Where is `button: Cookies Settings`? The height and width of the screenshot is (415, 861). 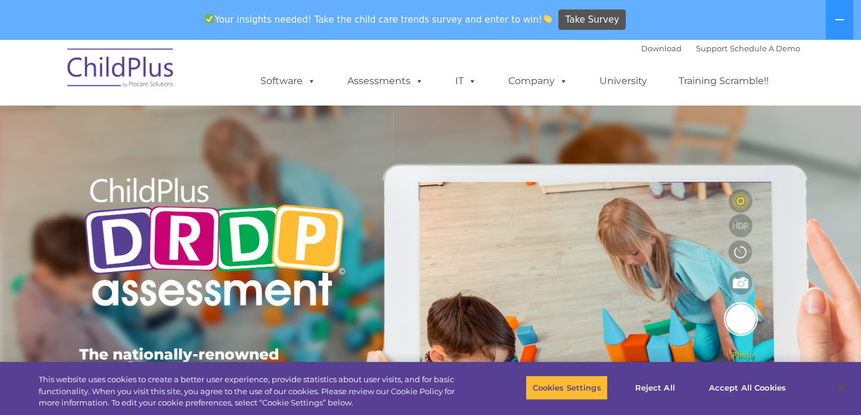 button: Cookies Settings is located at coordinates (566, 387).